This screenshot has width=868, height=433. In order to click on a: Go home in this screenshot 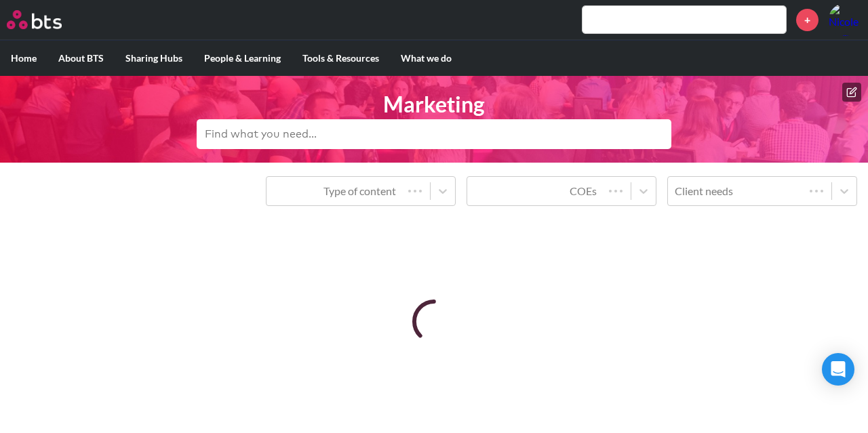, I will do `click(47, 19)`.